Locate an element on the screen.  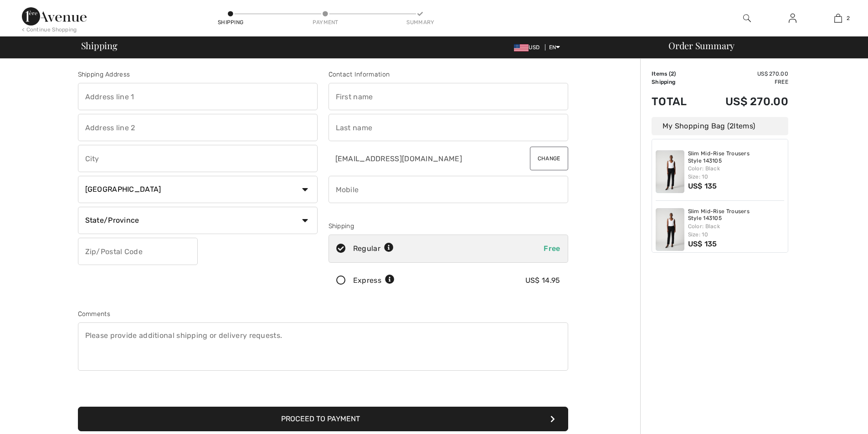
input: First name is located at coordinates (448, 96).